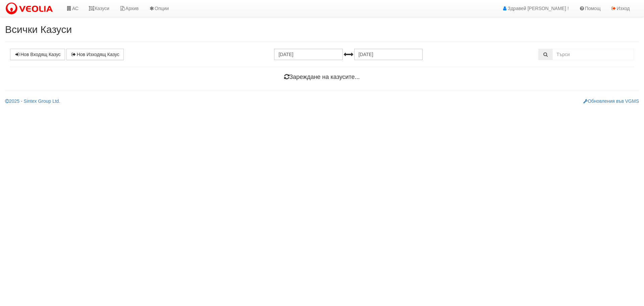 This screenshot has height=306, width=644. Describe the element at coordinates (95, 55) in the screenshot. I see `a: Нов Изходящ Казус` at that location.